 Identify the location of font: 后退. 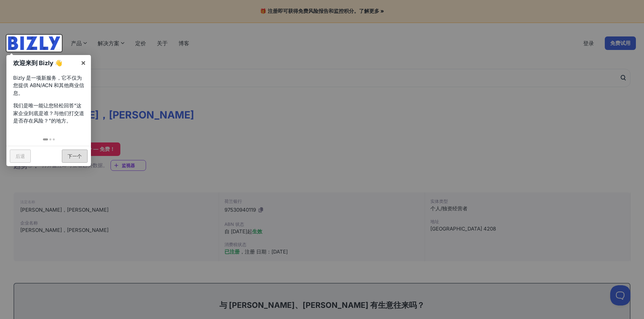
(20, 156).